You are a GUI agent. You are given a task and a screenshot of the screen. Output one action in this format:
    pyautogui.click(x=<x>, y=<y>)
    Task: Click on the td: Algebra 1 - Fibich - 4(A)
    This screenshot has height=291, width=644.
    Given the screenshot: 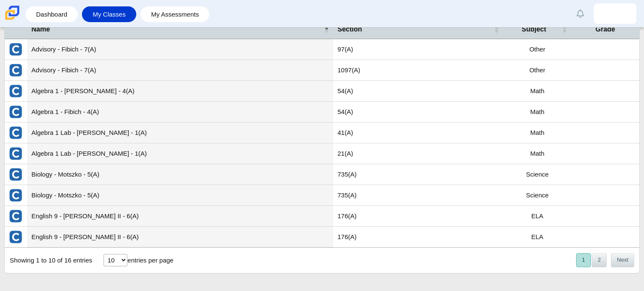 What is the action you would take?
    pyautogui.click(x=180, y=112)
    